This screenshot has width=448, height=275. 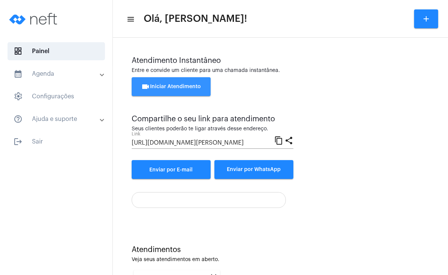 I want to click on div: Seus clientes poderão te ligar através desse endereço., so click(x=212, y=129).